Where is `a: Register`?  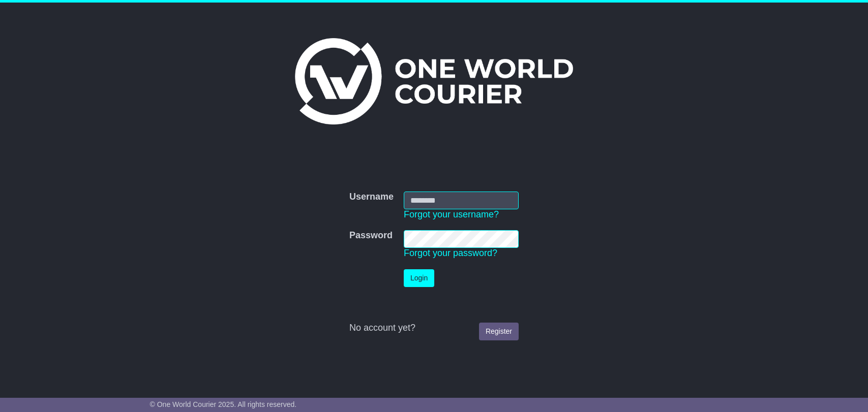
a: Register is located at coordinates (499, 331).